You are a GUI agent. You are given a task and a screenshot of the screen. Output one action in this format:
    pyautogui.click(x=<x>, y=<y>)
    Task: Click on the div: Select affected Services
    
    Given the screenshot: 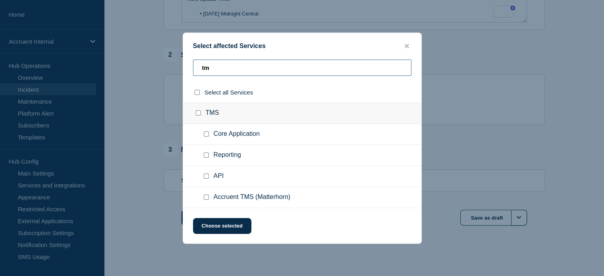 What is the action you would take?
    pyautogui.click(x=302, y=46)
    